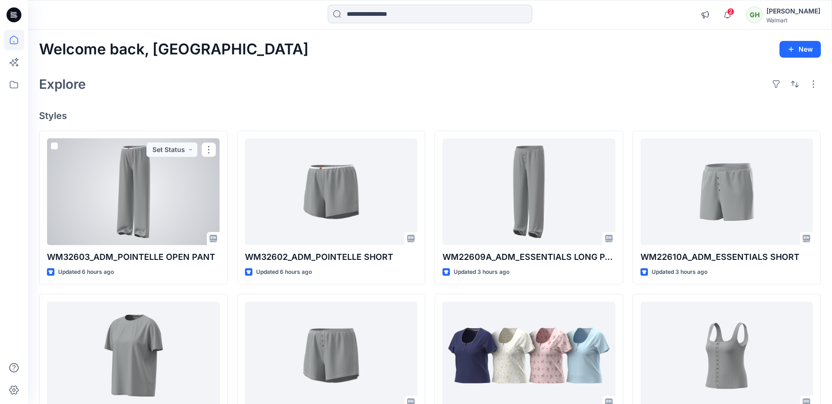  Describe the element at coordinates (727, 257) in the screenshot. I see `p: WM22610A_ADM_ESSENTIALS SHORT` at that location.